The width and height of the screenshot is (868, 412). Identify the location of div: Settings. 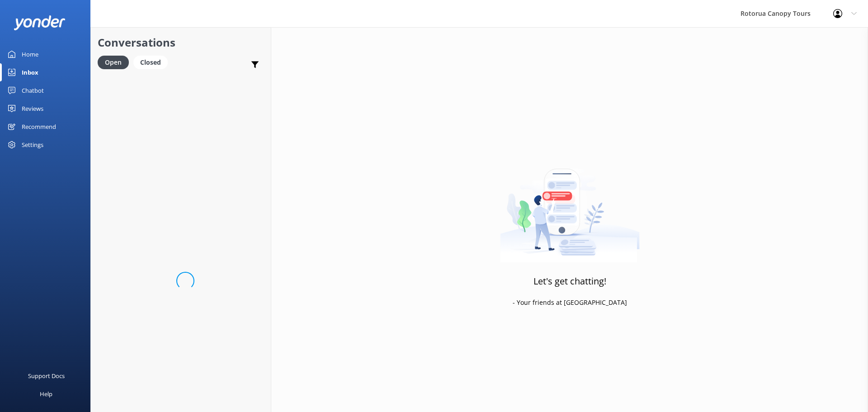
(33, 145).